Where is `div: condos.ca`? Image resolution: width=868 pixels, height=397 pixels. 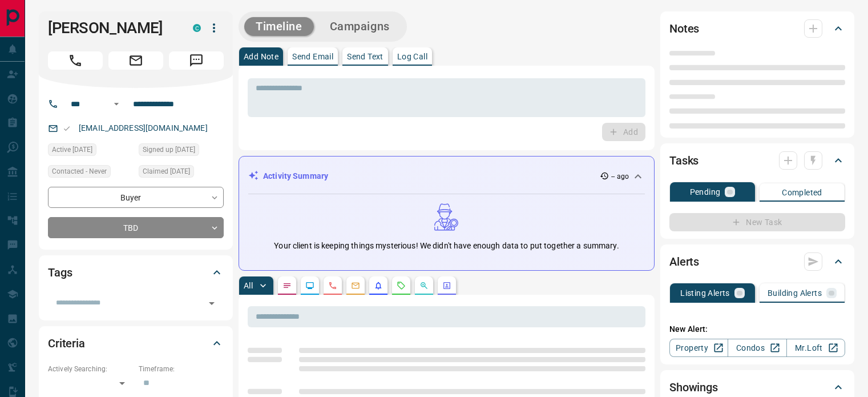
div: condos.ca is located at coordinates (197, 28).